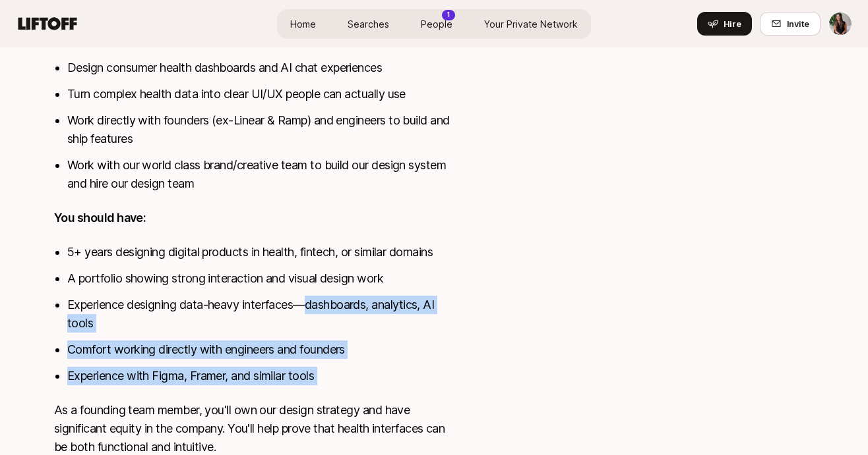 The width and height of the screenshot is (868, 455). What do you see at coordinates (303, 24) in the screenshot?
I see `a: Home` at bounding box center [303, 24].